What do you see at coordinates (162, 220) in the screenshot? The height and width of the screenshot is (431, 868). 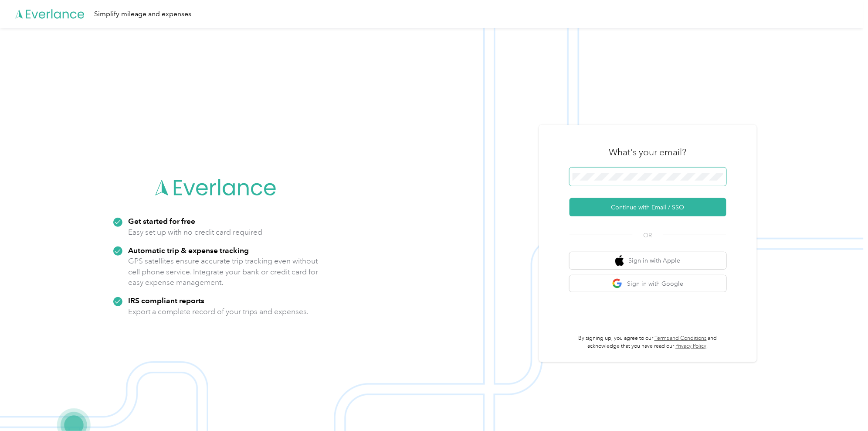 I see `strong: Get started for free` at bounding box center [162, 220].